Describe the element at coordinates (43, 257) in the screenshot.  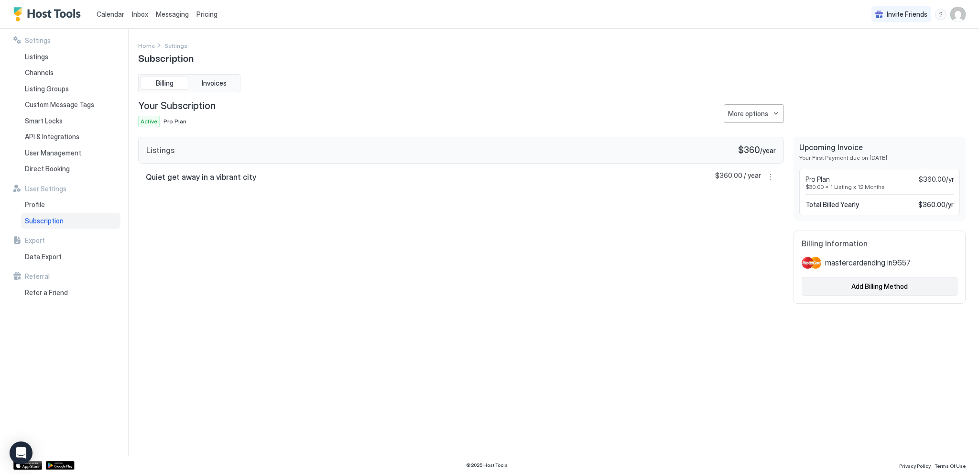
I see `span: Data Export` at that location.